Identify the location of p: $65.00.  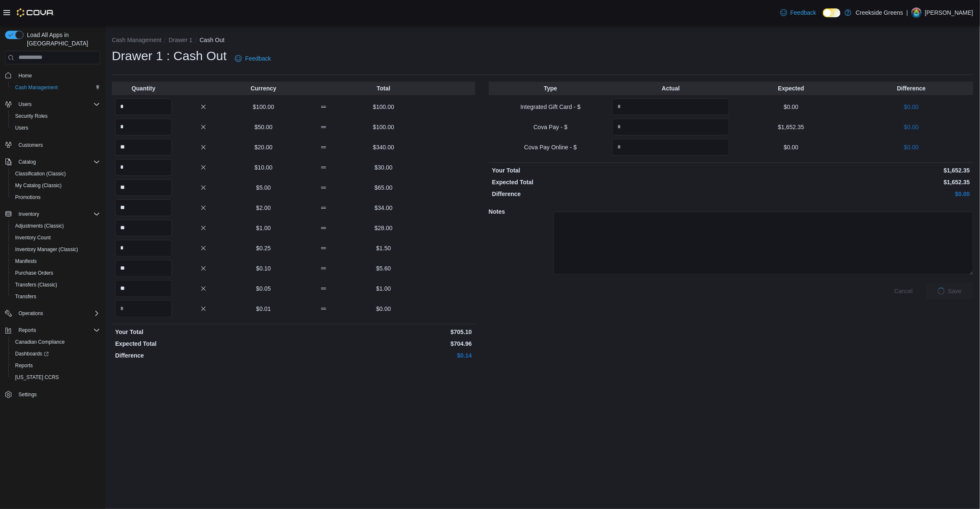
(383, 187).